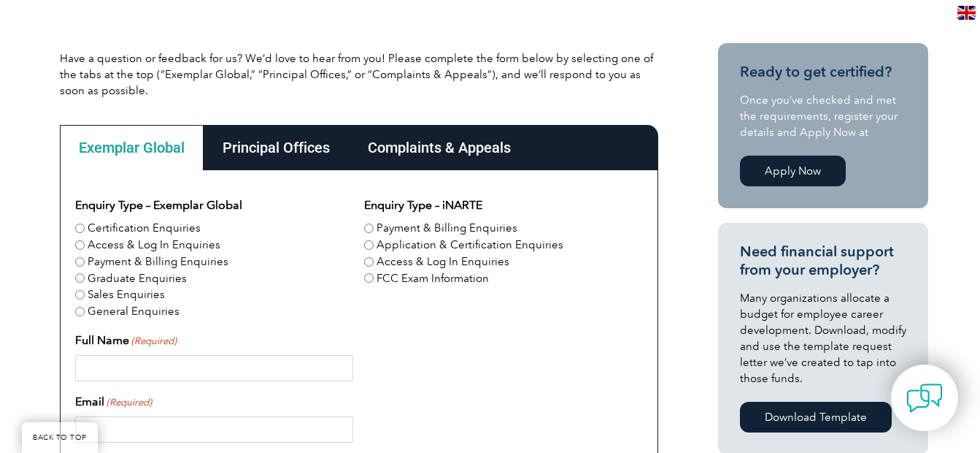 This screenshot has width=980, height=453. Describe the element at coordinates (816, 417) in the screenshot. I see `a: Download Template` at that location.